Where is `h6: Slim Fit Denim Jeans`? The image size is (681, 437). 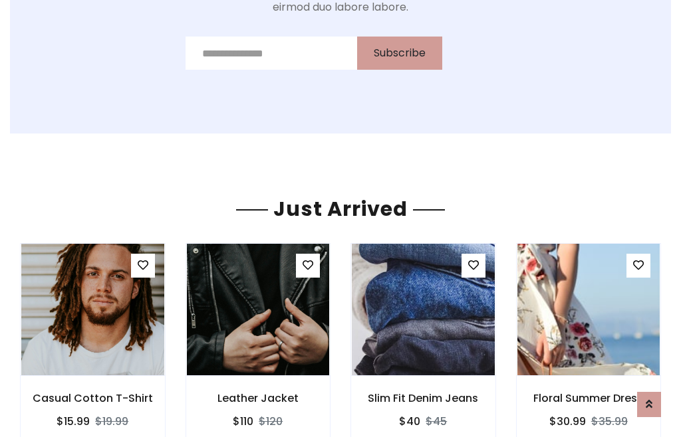 h6: Slim Fit Denim Jeans is located at coordinates (423, 398).